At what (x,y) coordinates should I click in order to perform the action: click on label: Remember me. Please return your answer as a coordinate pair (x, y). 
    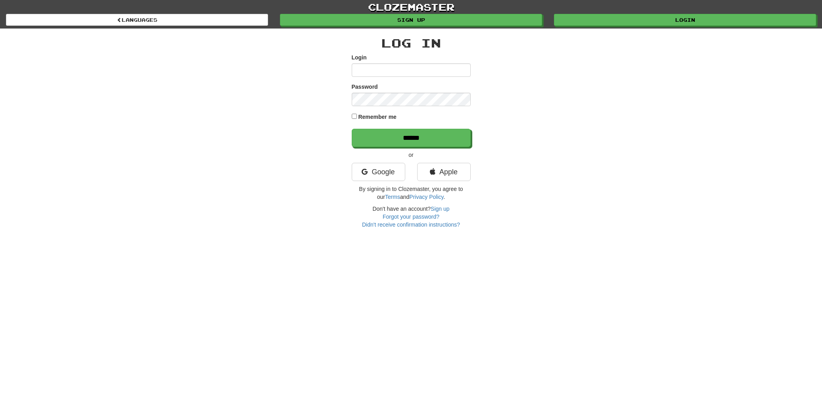
    Looking at the image, I should click on (377, 117).